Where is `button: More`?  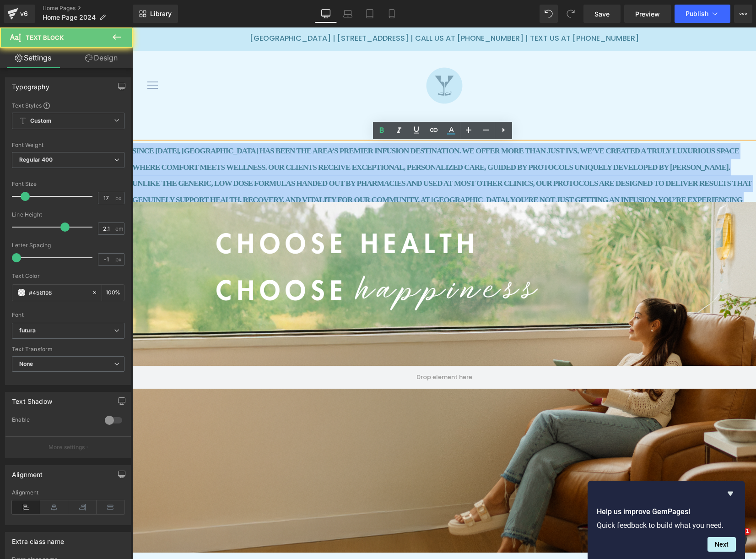 button: More is located at coordinates (743, 14).